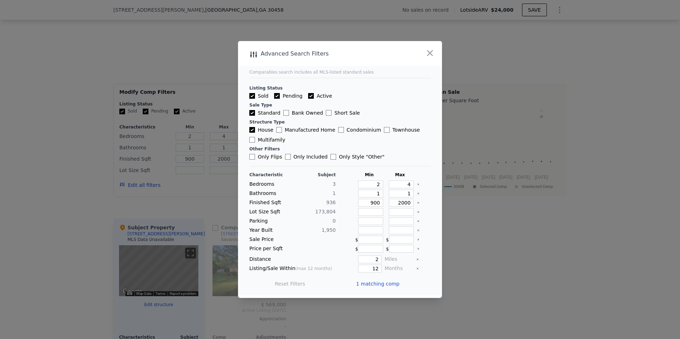  What do you see at coordinates (303, 113) in the screenshot?
I see `label: Bank Owned` at bounding box center [303, 113].